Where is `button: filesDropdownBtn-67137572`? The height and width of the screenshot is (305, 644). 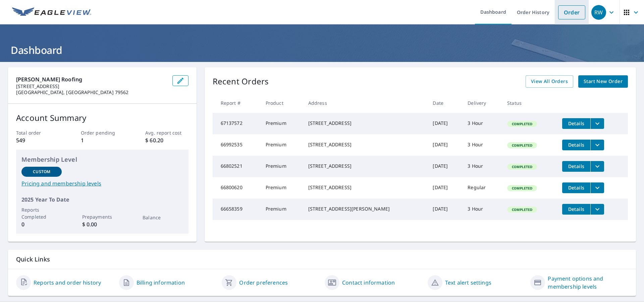 button: filesDropdownBtn-67137572 is located at coordinates (597, 123).